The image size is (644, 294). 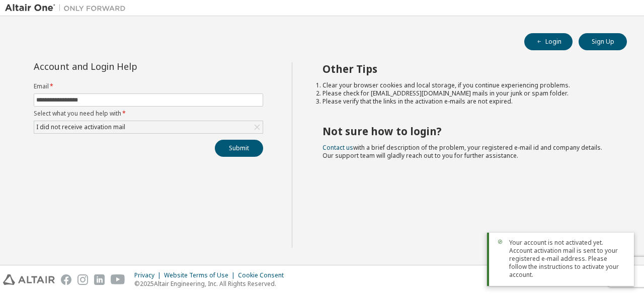 What do you see at coordinates (462, 152) in the screenshot?
I see `span: with a brief description of the problem, your registered e-mail id and company details. Our suppo...` at bounding box center [462, 152].